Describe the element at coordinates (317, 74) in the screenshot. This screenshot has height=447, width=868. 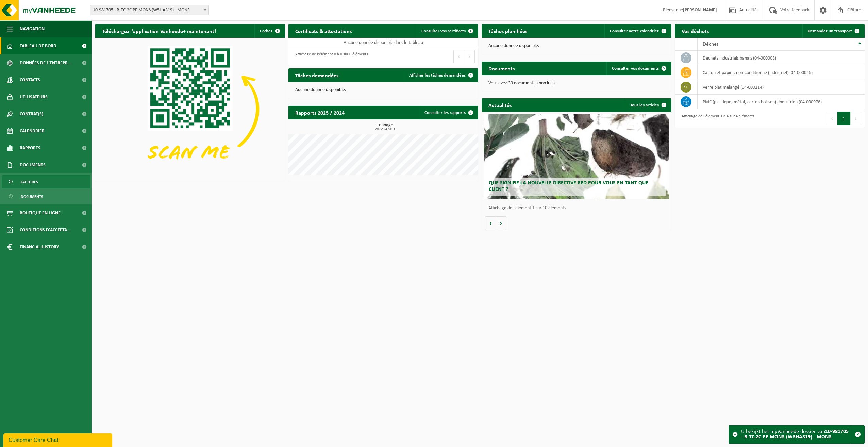
I see `h2: Tâches demandées` at that location.